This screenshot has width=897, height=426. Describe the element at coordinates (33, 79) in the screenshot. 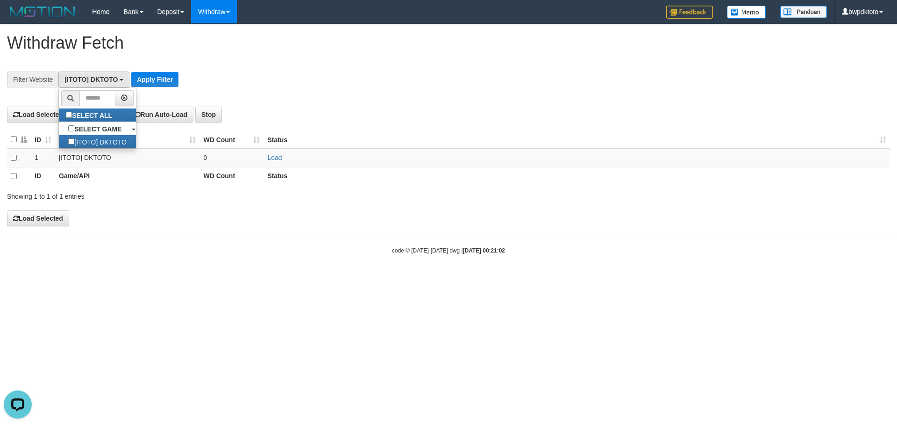

I see `div: Filter Website` at that location.